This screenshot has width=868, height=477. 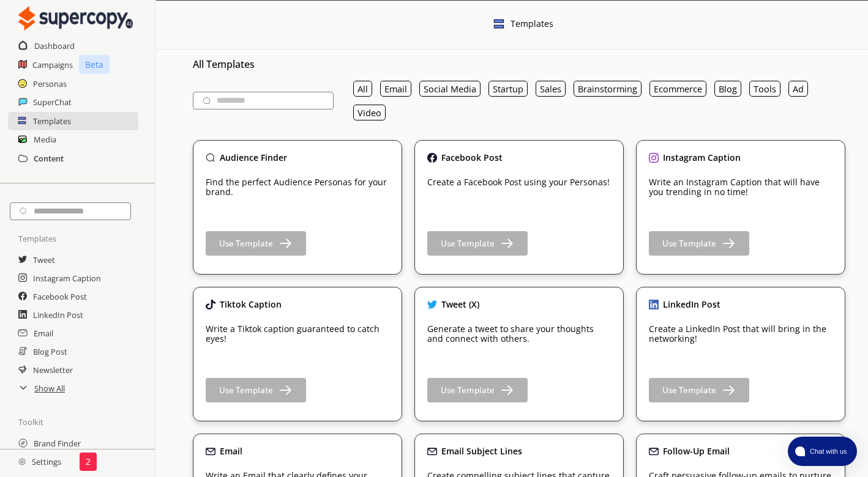 What do you see at coordinates (250, 304) in the screenshot?
I see `b: Tiktok Caption` at bounding box center [250, 304].